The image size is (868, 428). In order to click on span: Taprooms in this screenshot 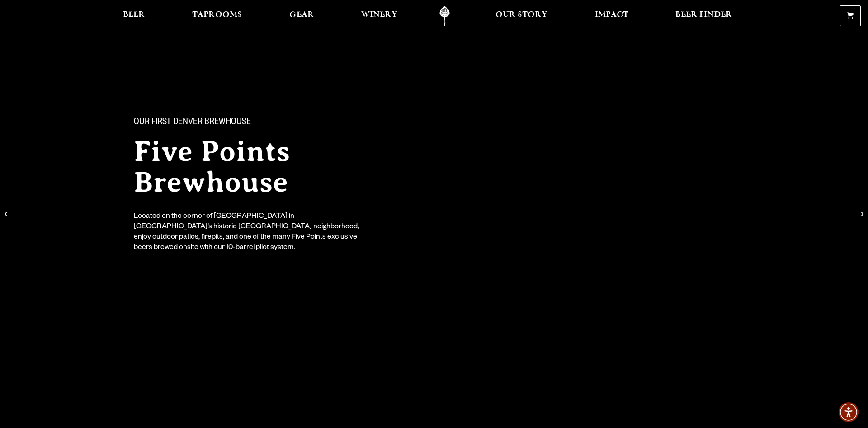, I will do `click(217, 15)`.